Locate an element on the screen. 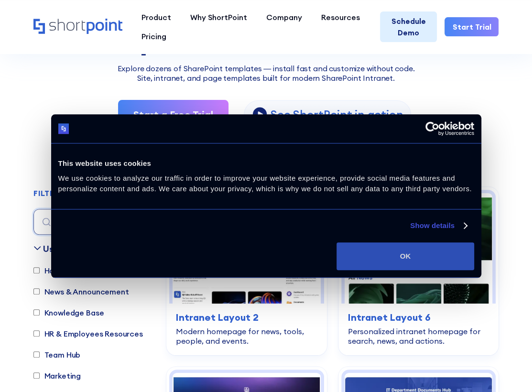 The image size is (532, 392). a: open lightbox is located at coordinates (327, 114).